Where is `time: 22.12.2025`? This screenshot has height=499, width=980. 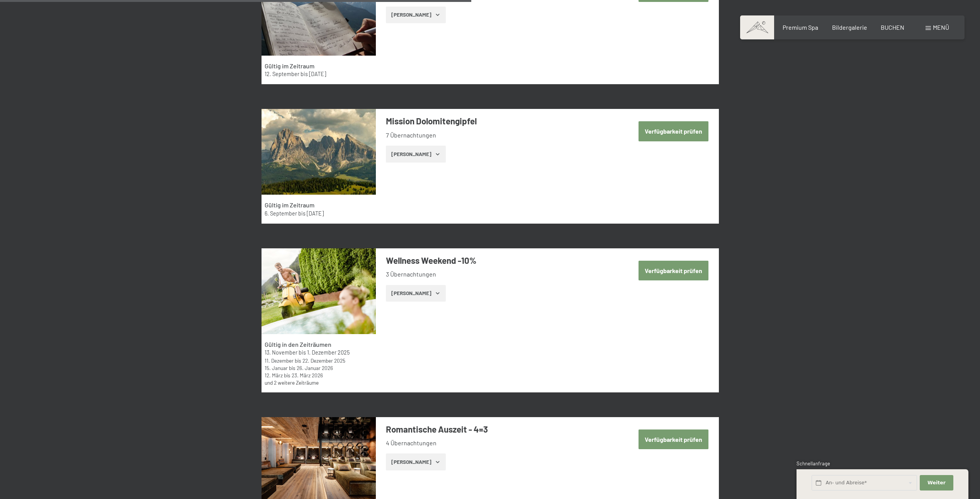
time: 22.12.2025 is located at coordinates (323, 360).